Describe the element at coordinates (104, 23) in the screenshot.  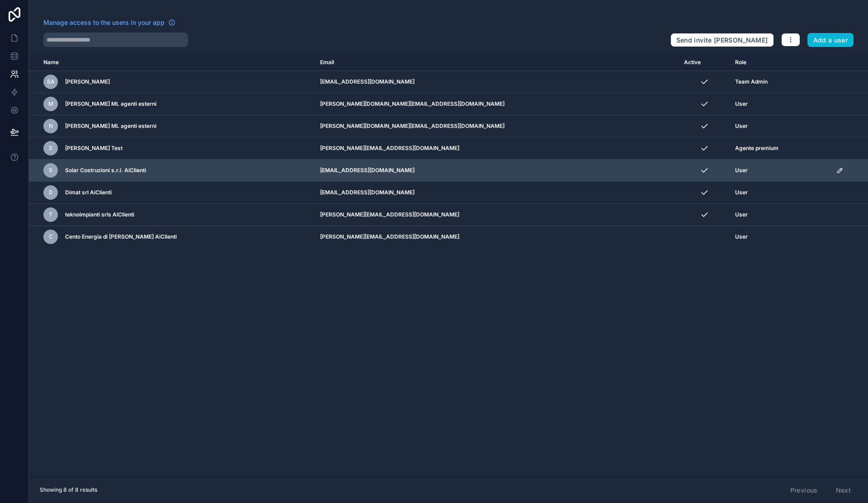
I see `span: Manage access to the users in your app` at that location.